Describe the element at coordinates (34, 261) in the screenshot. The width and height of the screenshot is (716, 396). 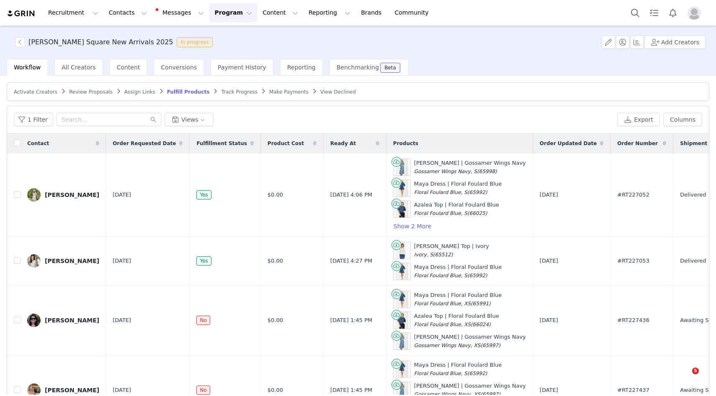
I see `img: d1ab78c5-09d5-4601-8dfc-74b3c6d7eb0a--s.jpg` at that location.